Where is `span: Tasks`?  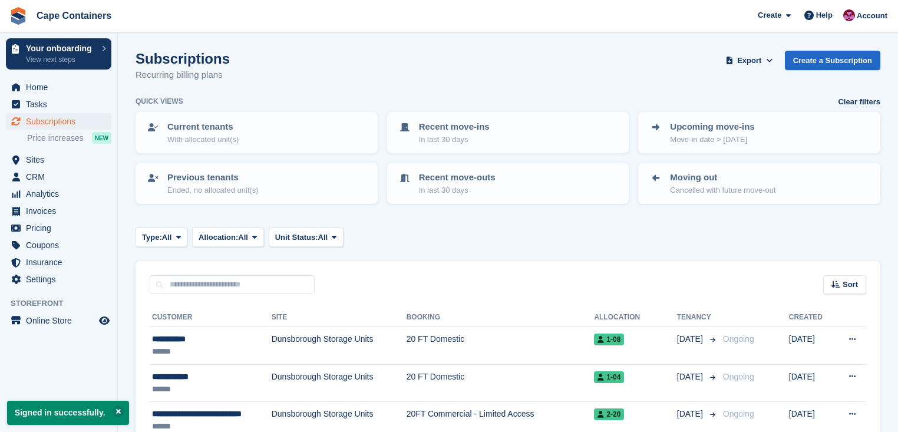
span: Tasks is located at coordinates (61, 104).